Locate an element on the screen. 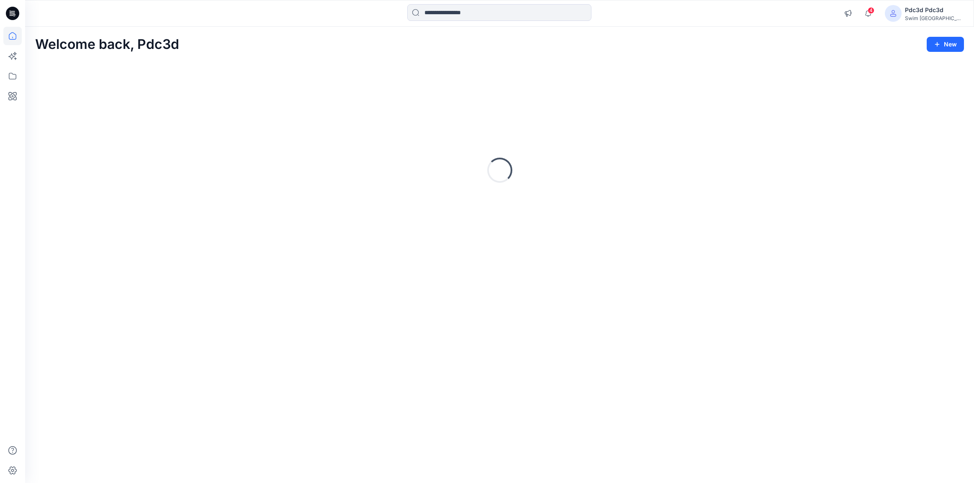 The width and height of the screenshot is (974, 483). span: 4 is located at coordinates (871, 10).